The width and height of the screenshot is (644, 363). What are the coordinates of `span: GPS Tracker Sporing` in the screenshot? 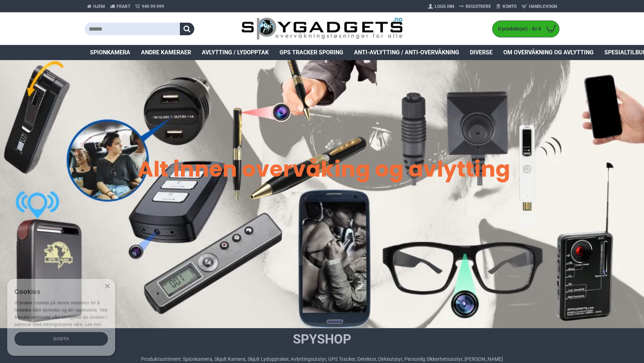 It's located at (311, 52).